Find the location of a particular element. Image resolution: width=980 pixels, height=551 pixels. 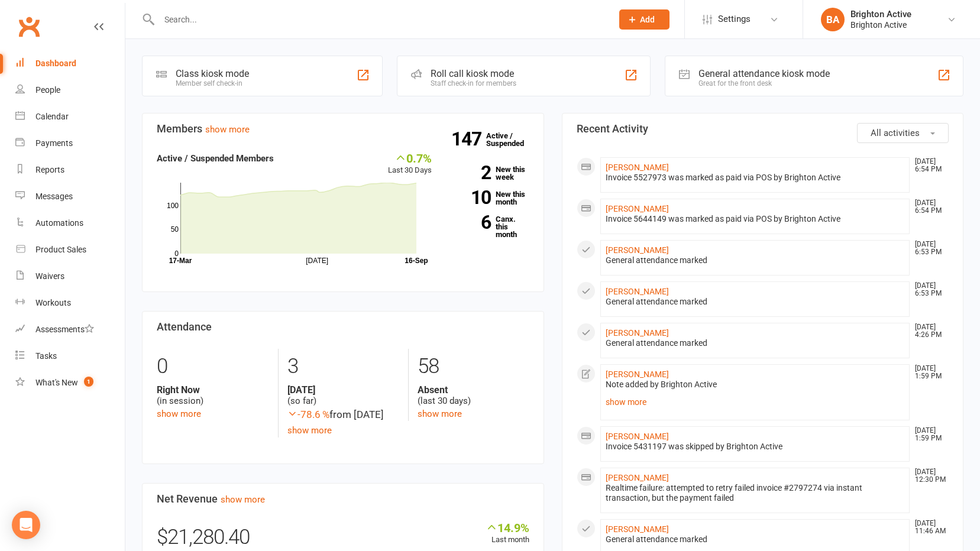

div: Last 30 Days is located at coordinates (410, 164).